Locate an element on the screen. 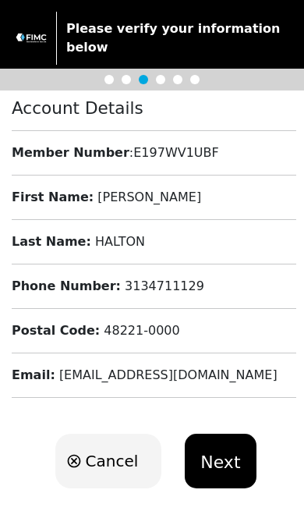  button: Cancel is located at coordinates (109, 461).